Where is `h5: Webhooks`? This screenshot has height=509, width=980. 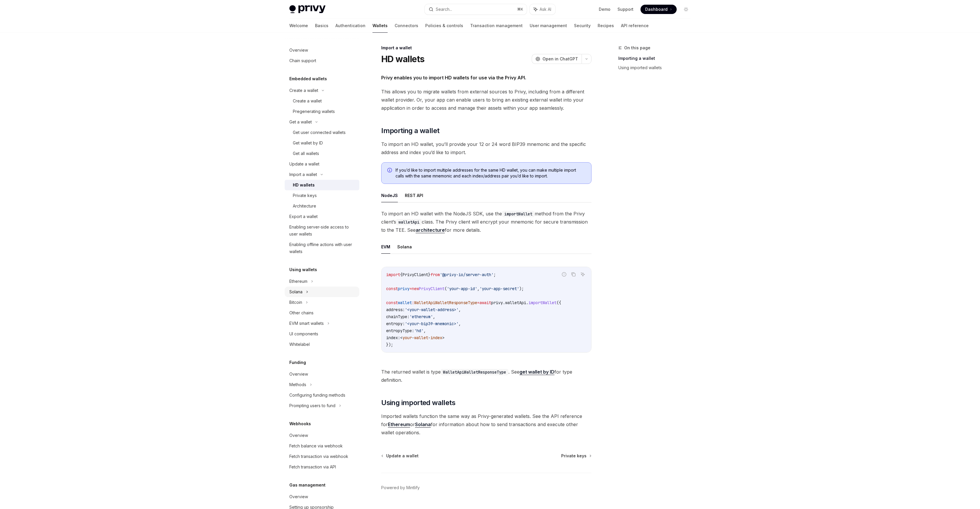
h5: Webhooks is located at coordinates (300, 424).